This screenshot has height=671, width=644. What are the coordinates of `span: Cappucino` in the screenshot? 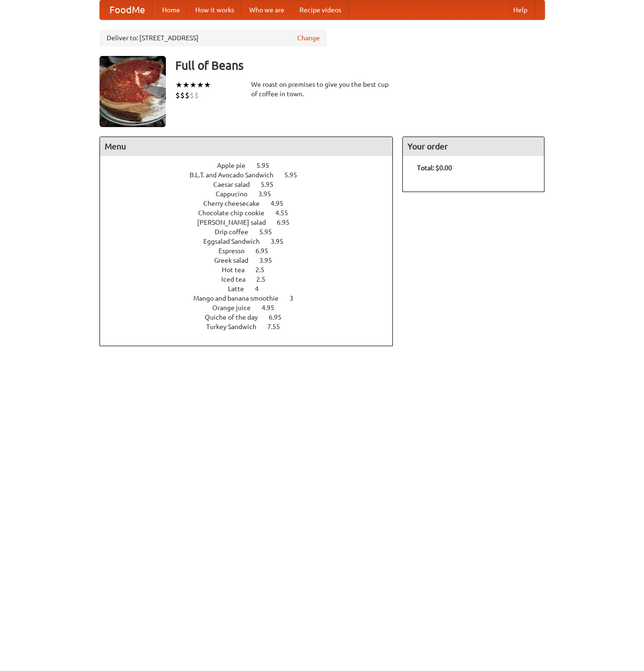 It's located at (236, 194).